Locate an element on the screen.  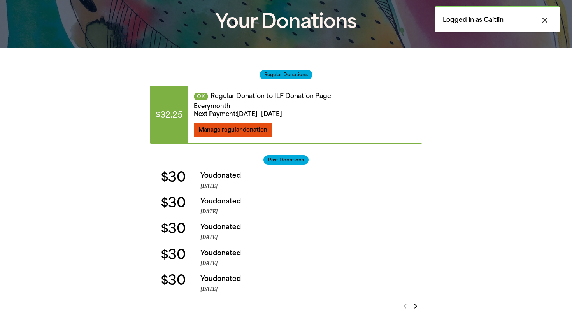
span: Next Payment : is located at coordinates (215, 114).